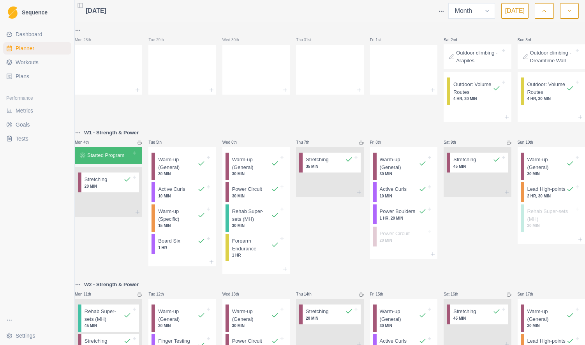 Image resolution: width=585 pixels, height=345 pixels. I want to click on div: Outdoor climbing - Dreamtime Wall, so click(551, 56).